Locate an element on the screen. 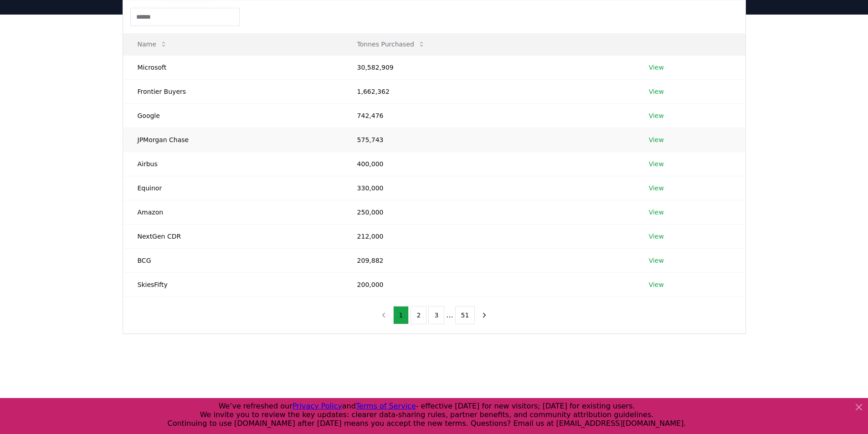  button: Name is located at coordinates (152, 44).